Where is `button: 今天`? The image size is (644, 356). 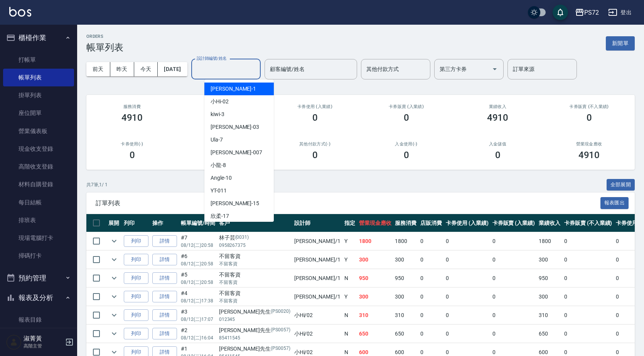 button: 今天 is located at coordinates (146, 70).